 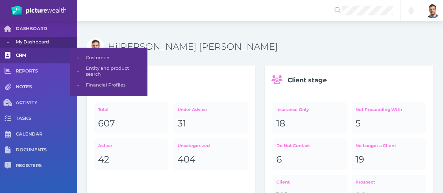 I want to click on div: 42, so click(x=131, y=160).